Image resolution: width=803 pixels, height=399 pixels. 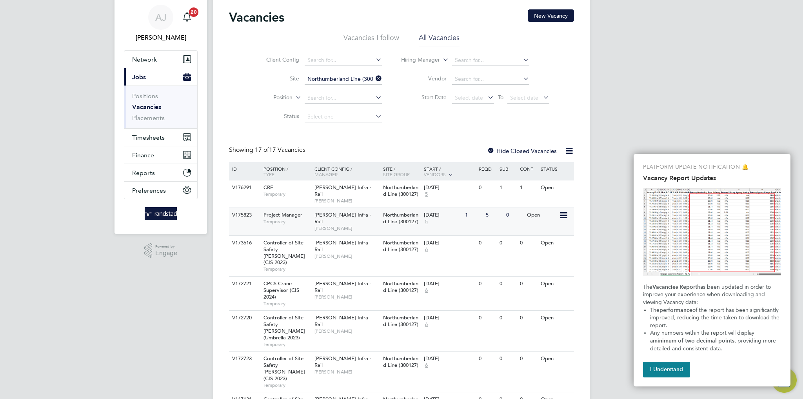 What do you see at coordinates (144, 59) in the screenshot?
I see `span: Network` at bounding box center [144, 59].